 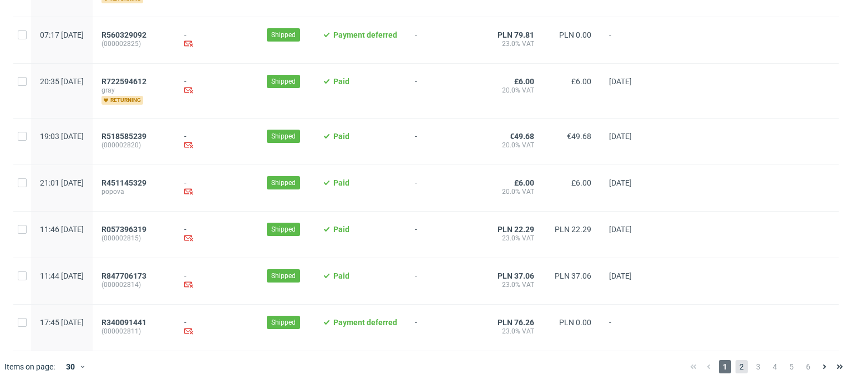 I want to click on a: R847706173, so click(x=125, y=276).